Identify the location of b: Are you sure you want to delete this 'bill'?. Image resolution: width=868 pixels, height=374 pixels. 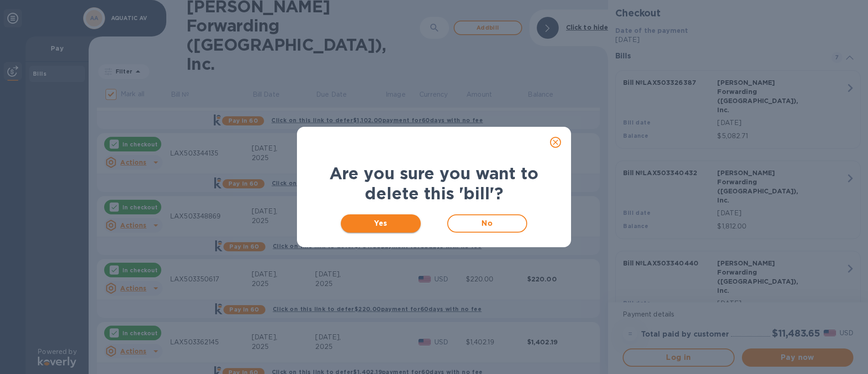
(434, 184).